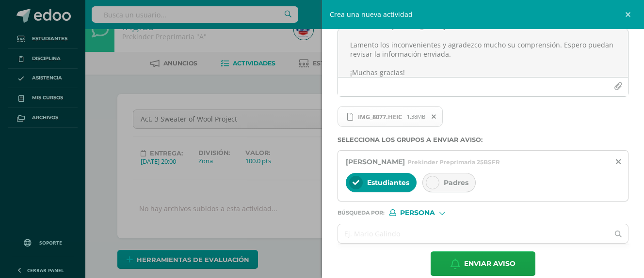  Describe the element at coordinates (474, 233) in the screenshot. I see `input: Ej. Mario Galindo` at that location.